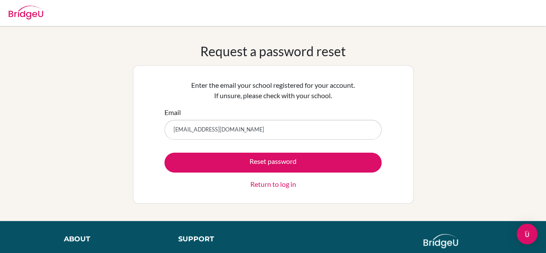 This screenshot has height=253, width=546. Describe the element at coordinates (221, 239) in the screenshot. I see `div: Support` at that location.